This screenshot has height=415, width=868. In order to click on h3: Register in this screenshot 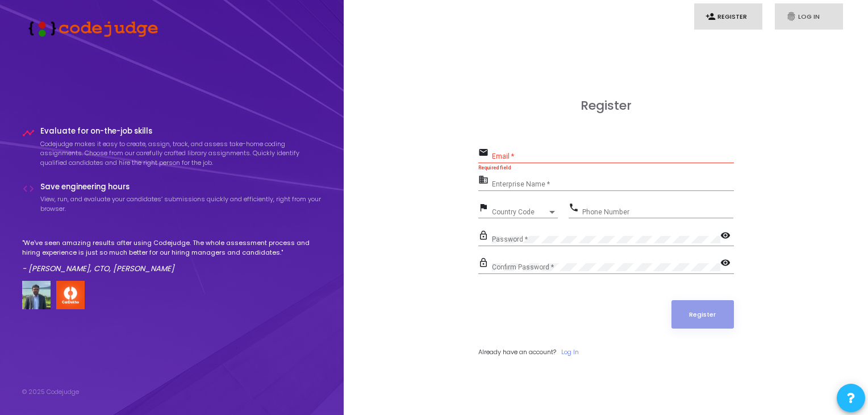, I will do `click(606, 106)`.